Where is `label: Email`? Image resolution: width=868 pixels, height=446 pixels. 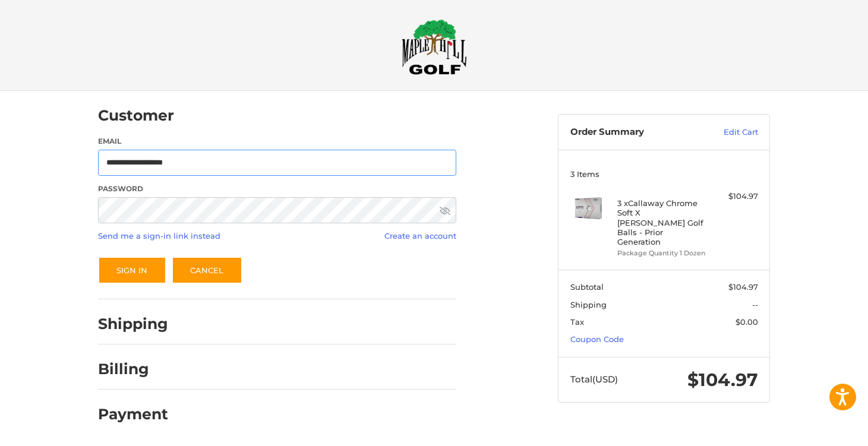
label: Email is located at coordinates (277, 141).